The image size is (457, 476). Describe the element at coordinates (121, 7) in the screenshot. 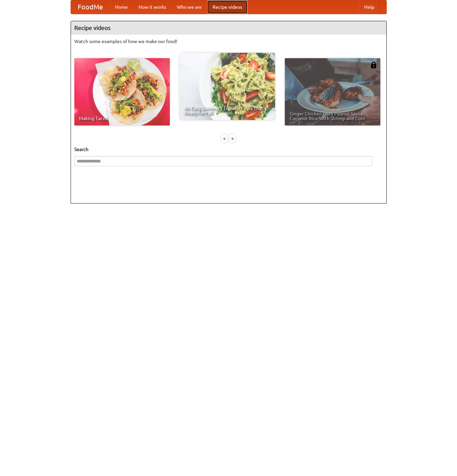

I see `a: Home` at that location.